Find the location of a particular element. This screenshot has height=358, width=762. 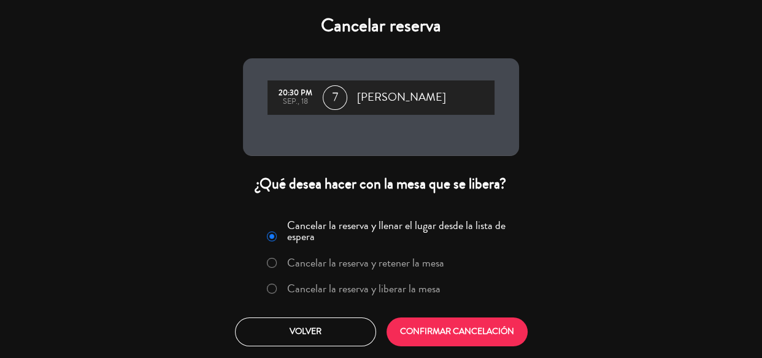

label: Cancelar la reserva y llenar el lugar desde la lista de espera is located at coordinates (399, 231).